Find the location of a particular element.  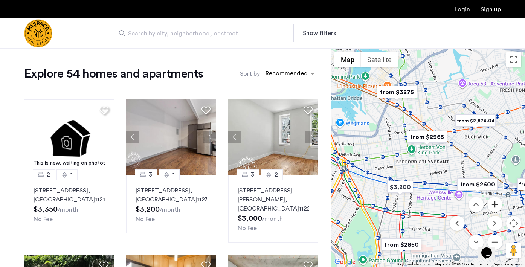

img: logo is located at coordinates (38, 33).